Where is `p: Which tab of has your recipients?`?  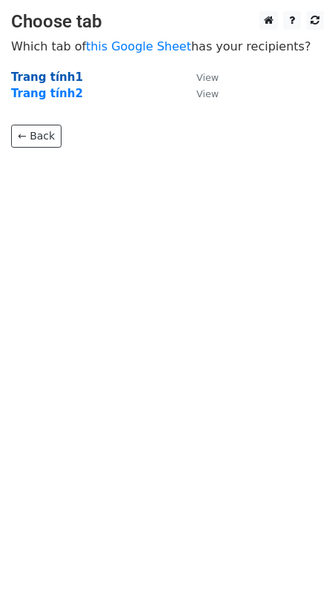 p: Which tab of has your recipients? is located at coordinates (168, 46).